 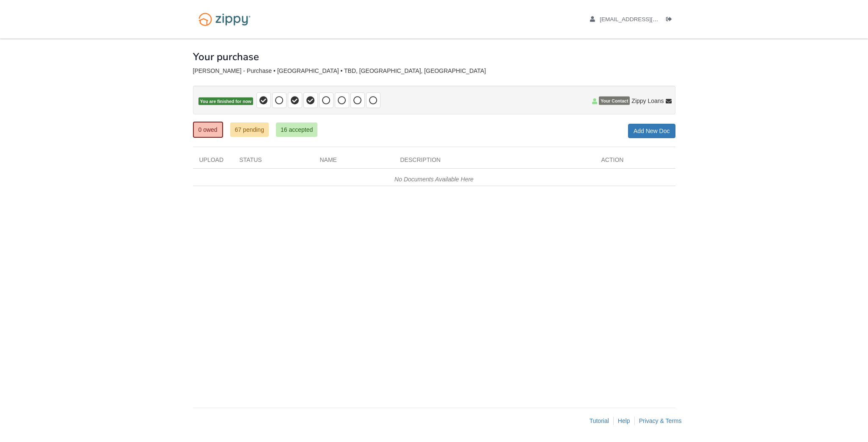 I want to click on div: Name, so click(x=354, y=162).